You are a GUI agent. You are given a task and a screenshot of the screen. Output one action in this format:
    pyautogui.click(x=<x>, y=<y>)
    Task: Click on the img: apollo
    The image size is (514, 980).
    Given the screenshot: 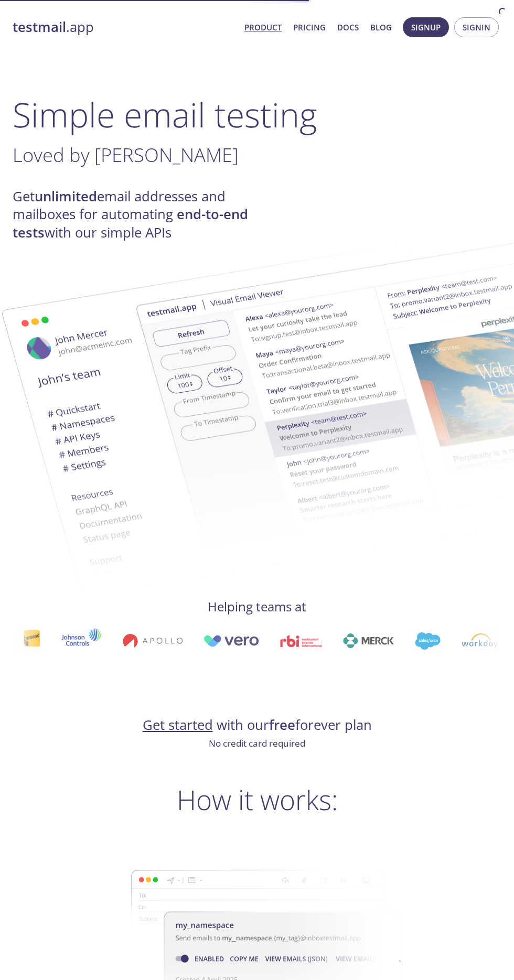 What is the action you would take?
    pyautogui.click(x=130, y=641)
    